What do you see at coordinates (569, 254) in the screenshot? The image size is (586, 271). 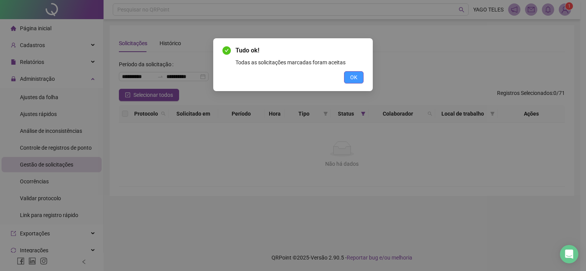 I see `div: Open Intercom Messenger` at bounding box center [569, 254].